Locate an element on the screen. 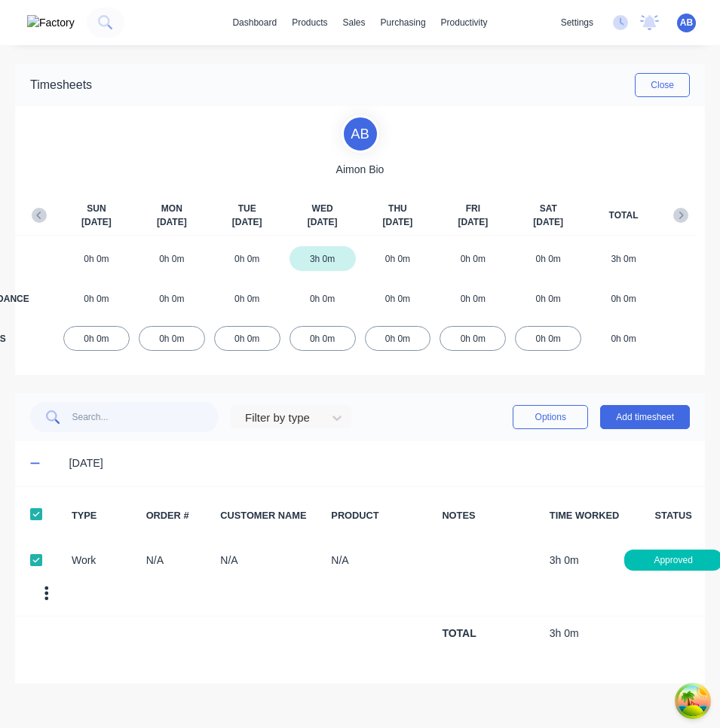 The height and width of the screenshot is (728, 720). span: SUN is located at coordinates (95, 209).